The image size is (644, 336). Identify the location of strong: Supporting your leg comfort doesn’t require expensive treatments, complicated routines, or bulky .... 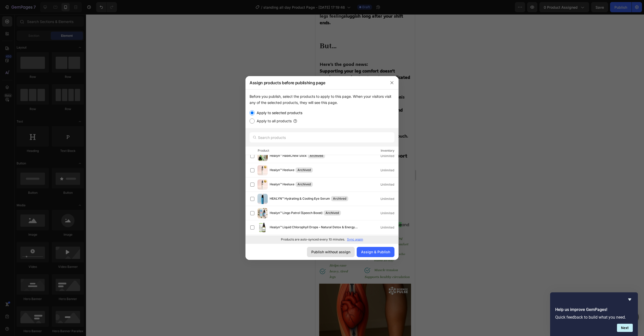
(50, 63).